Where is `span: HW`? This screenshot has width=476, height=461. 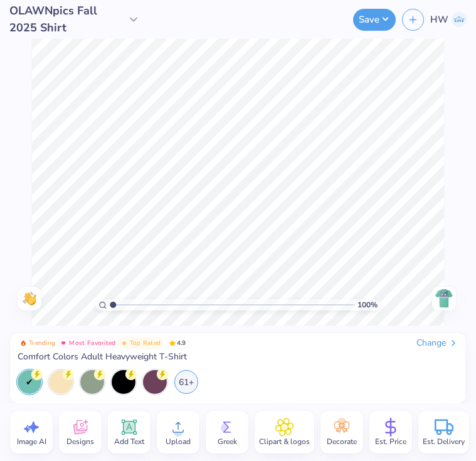
span: HW is located at coordinates (439, 20).